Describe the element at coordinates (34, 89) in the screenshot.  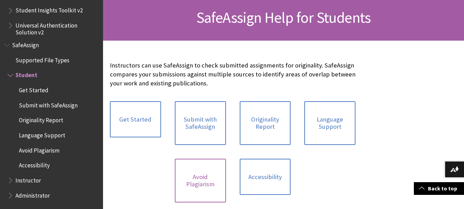
I see `span: Get Started` at that location.